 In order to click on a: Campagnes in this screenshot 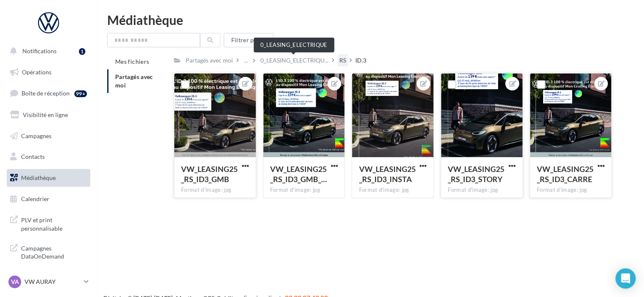, I will do `click(49, 136)`.